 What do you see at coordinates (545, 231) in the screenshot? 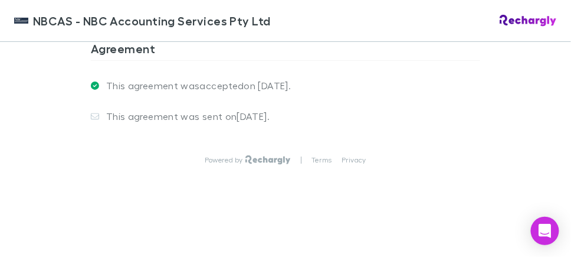
I see `div: Open Intercom Messenger` at bounding box center [545, 231].